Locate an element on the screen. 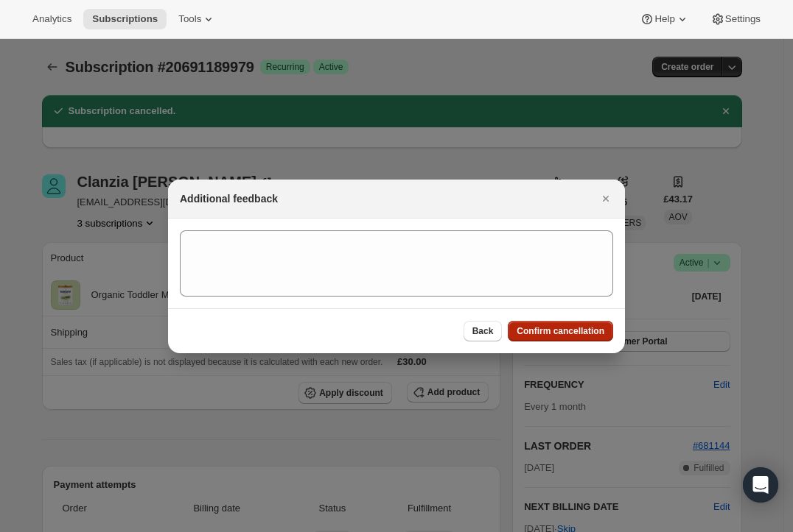 The image size is (793, 532). span: Analytics is located at coordinates (52, 19).